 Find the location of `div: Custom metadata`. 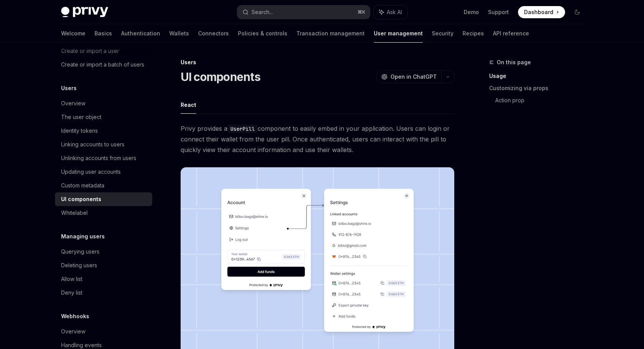

div: Custom metadata is located at coordinates (82, 185).